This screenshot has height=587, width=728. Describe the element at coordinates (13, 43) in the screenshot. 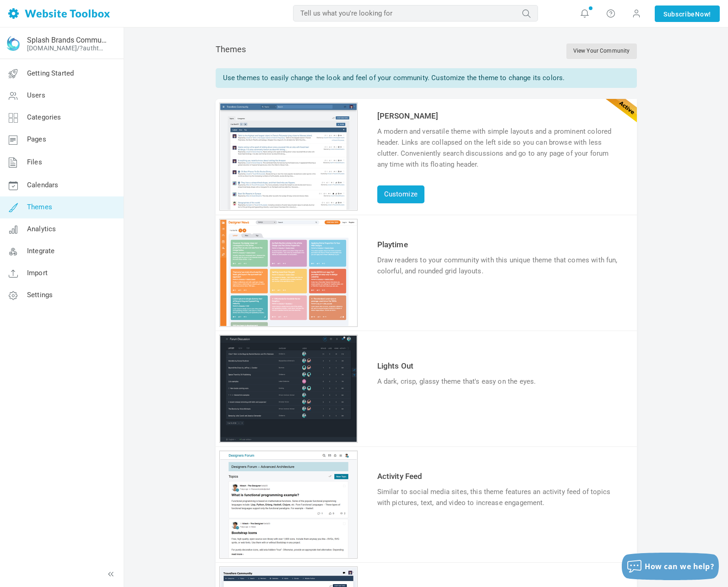

I see `img: cropped-favicon_sb-192x192.png` at that location.